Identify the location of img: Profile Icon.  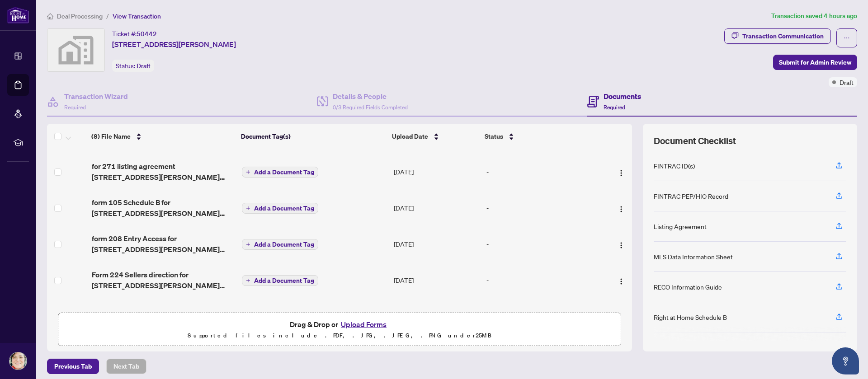
(18, 361).